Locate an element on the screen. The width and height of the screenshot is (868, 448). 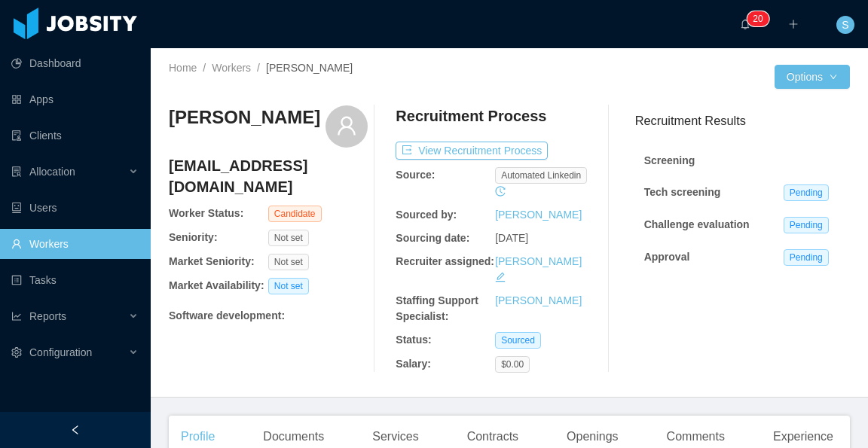
a: icon: profileTasks is located at coordinates (75, 280).